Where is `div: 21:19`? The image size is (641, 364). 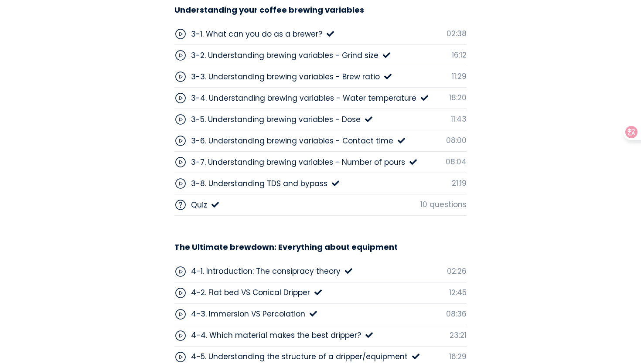
div: 21:19 is located at coordinates (459, 182).